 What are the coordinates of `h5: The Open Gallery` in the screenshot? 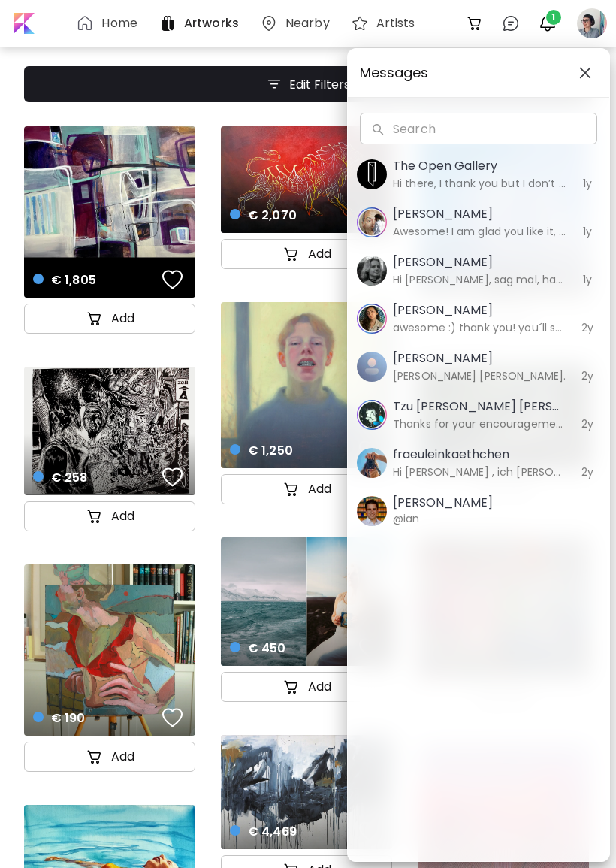 It's located at (479, 166).